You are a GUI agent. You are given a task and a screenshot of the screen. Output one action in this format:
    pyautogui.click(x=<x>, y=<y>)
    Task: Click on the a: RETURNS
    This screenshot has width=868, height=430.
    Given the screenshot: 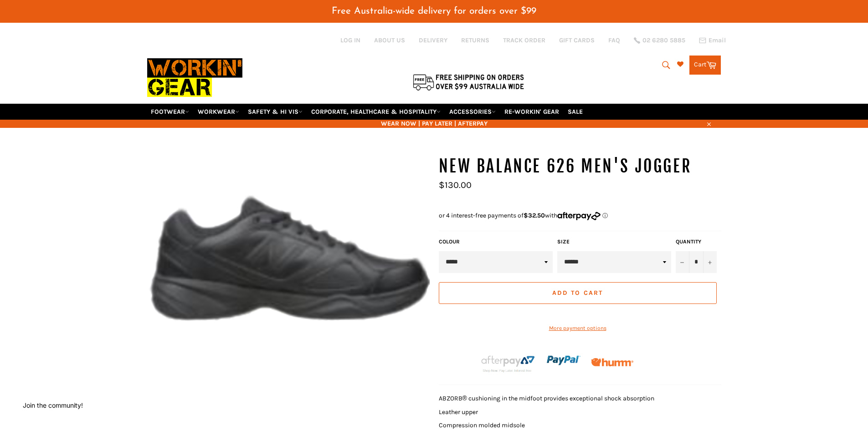 What is the action you would take?
    pyautogui.click(x=475, y=40)
    